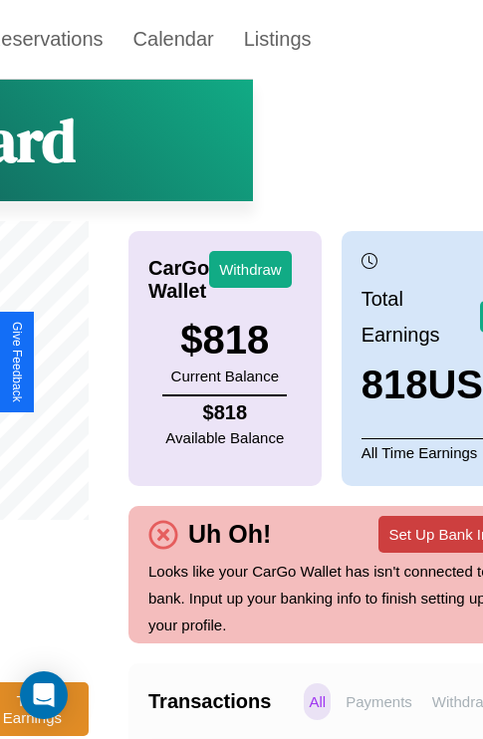 The image size is (483, 739). Describe the element at coordinates (379, 702) in the screenshot. I see `p: Payments` at that location.